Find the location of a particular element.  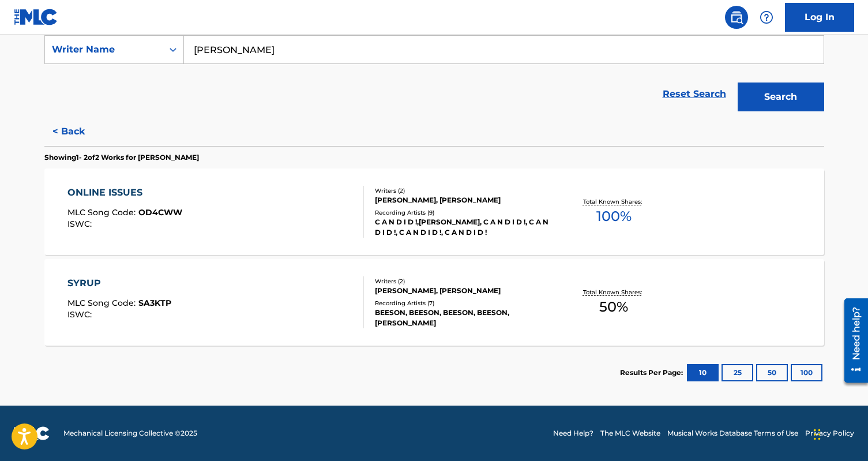

div: Chat Widget is located at coordinates (839, 434).